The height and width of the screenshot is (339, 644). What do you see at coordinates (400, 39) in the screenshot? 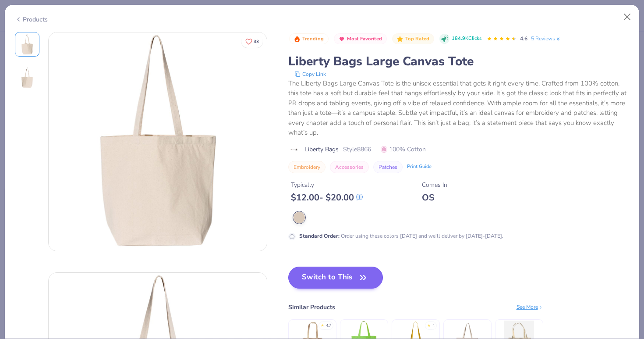
I see `img: Top Rated sort` at bounding box center [400, 39].